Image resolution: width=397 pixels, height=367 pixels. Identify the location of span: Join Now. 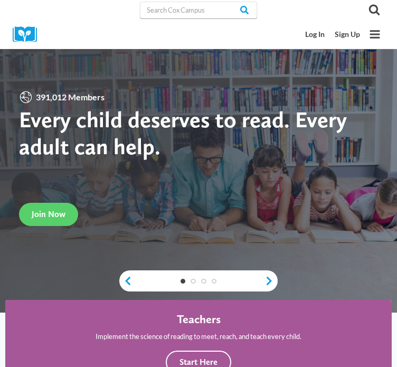
(49, 214).